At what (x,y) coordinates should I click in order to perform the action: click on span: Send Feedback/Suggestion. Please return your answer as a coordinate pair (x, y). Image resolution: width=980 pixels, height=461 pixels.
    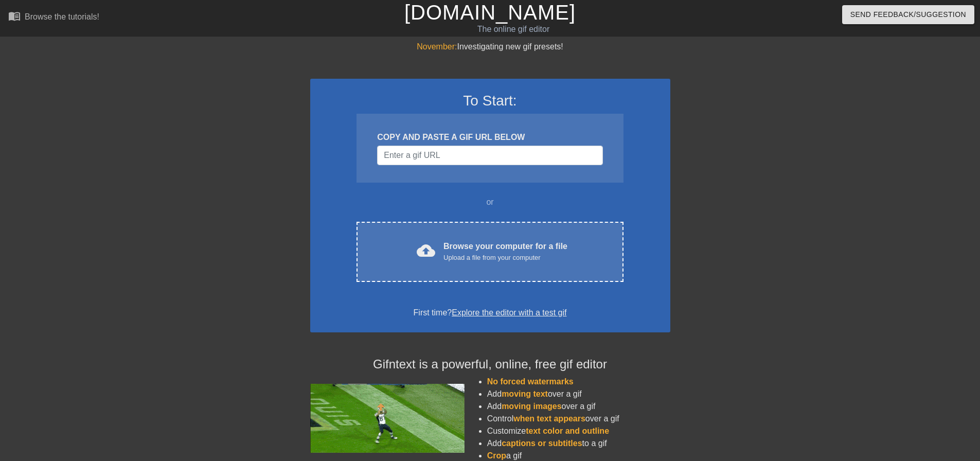
    Looking at the image, I should click on (908, 14).